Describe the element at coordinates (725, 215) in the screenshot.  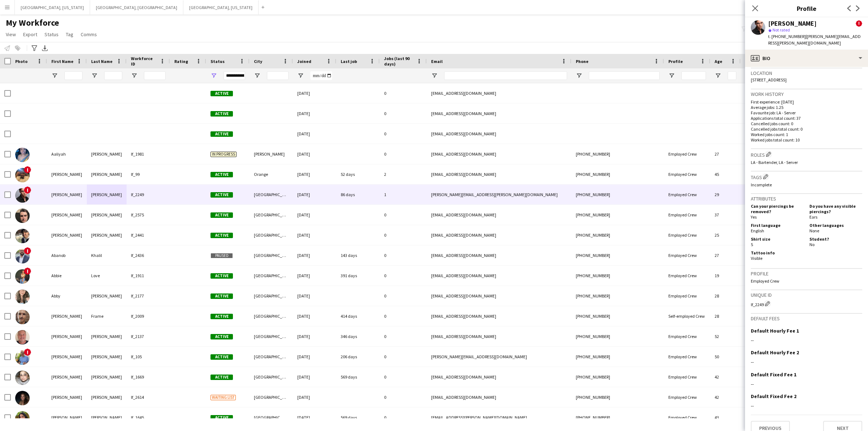
I see `div: 37` at that location.